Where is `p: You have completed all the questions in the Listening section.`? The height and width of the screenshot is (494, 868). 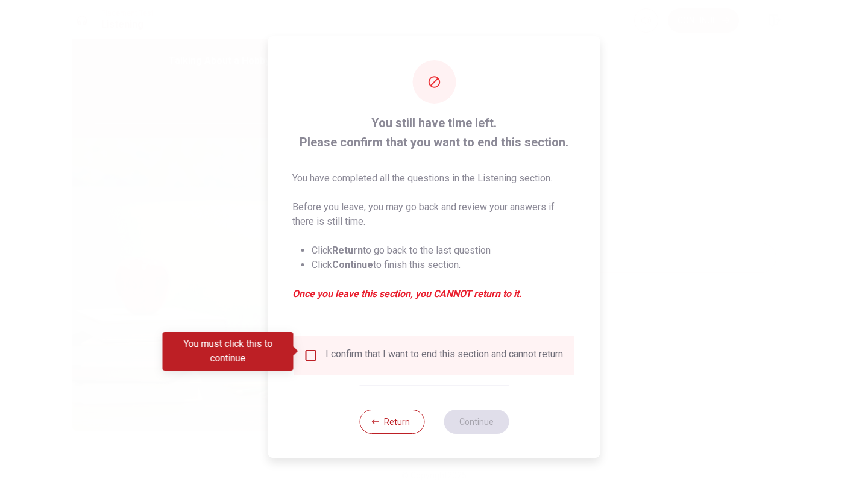 p: You have completed all the questions in the Listening section. is located at coordinates (434, 179).